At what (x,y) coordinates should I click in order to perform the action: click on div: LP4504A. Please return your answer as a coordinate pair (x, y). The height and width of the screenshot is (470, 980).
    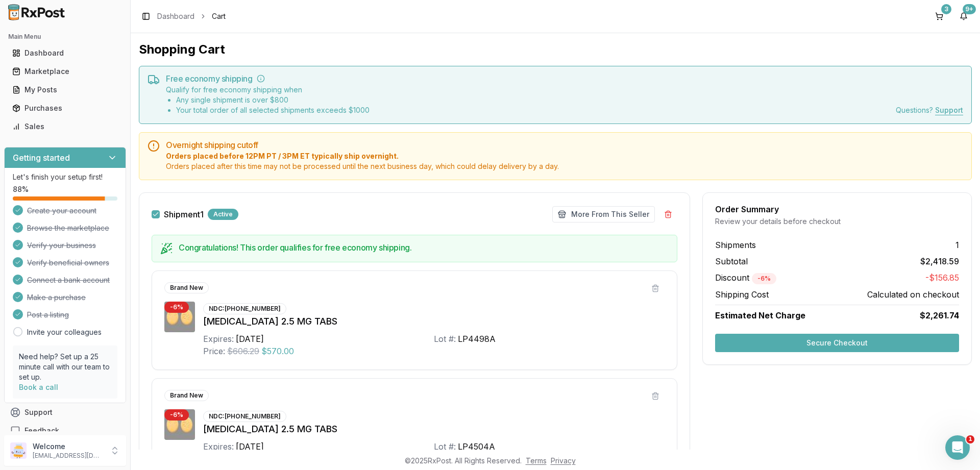
    Looking at the image, I should click on (476, 447).